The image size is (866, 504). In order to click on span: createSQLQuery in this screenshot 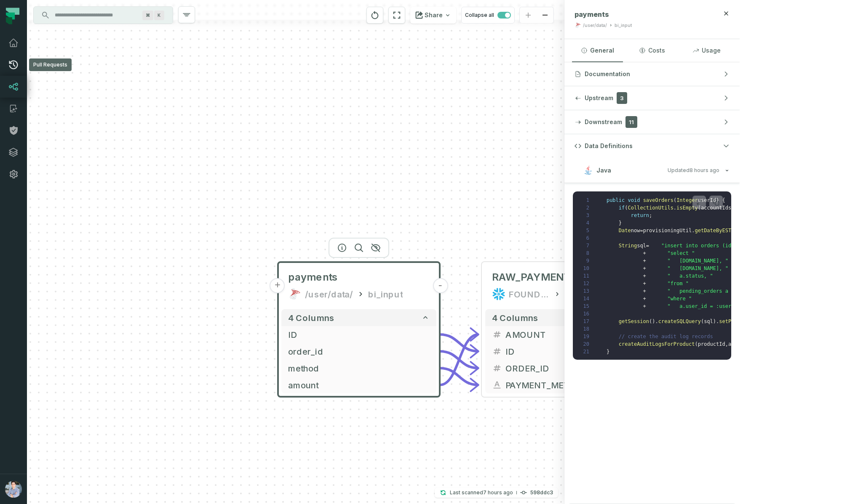, I will do `click(679, 322)`.